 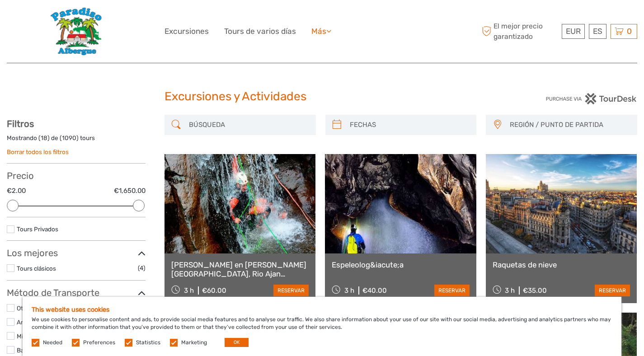 I want to click on div: ES, so click(x=598, y=31).